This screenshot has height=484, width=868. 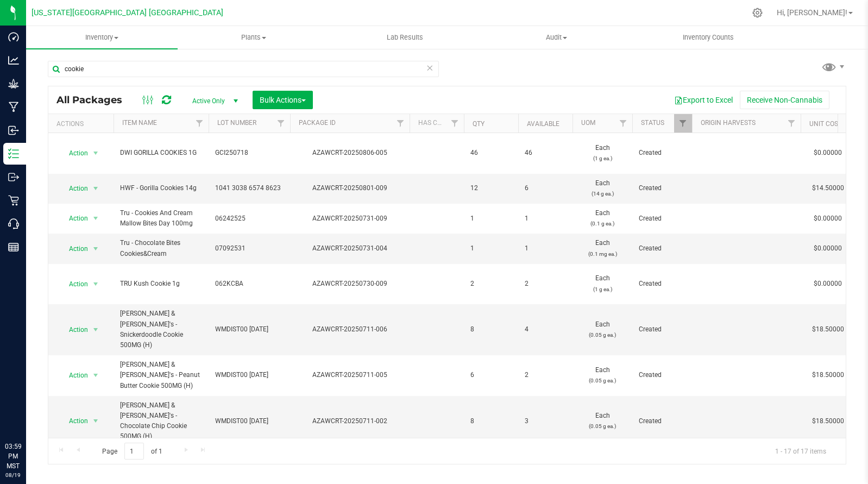 What do you see at coordinates (14, 248) in the screenshot?
I see `inline-svg: Reports` at bounding box center [14, 248].